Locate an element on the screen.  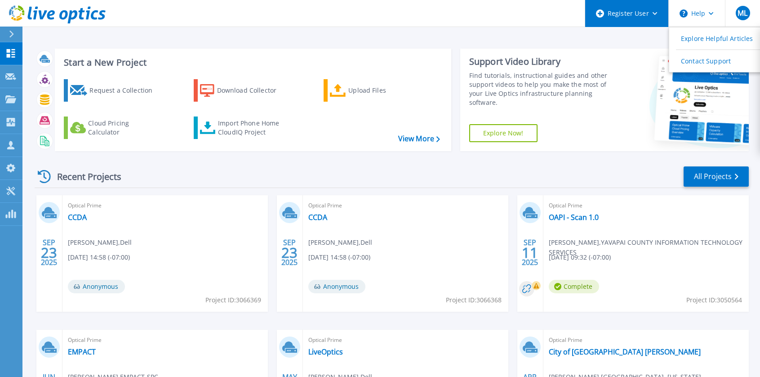
a: Request a Collection is located at coordinates (114, 90).